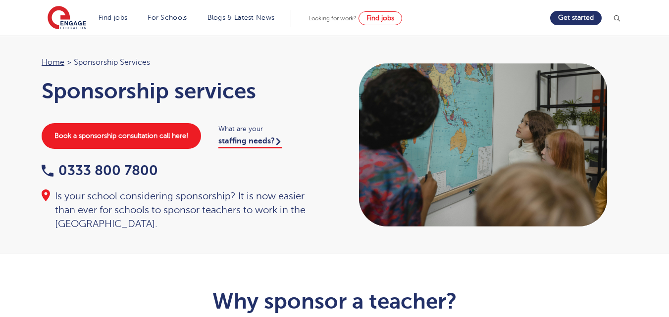 The height and width of the screenshot is (317, 669). I want to click on a: Blogs & Latest News, so click(241, 17).